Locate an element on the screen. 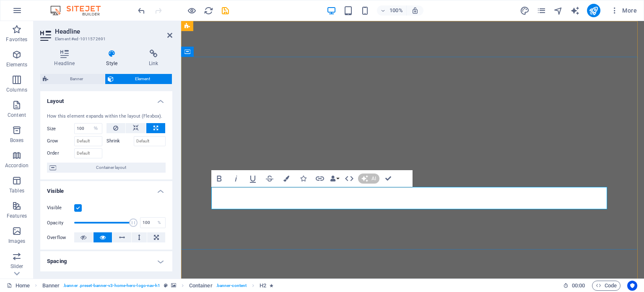  button: More is located at coordinates (624, 10).